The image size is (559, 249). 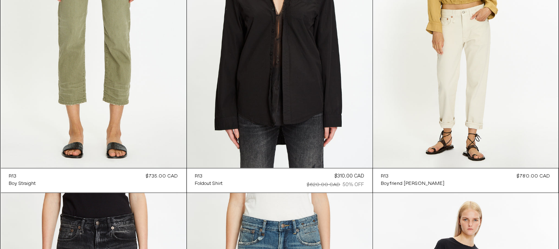 I want to click on div: $735.00 CAD, so click(x=162, y=176).